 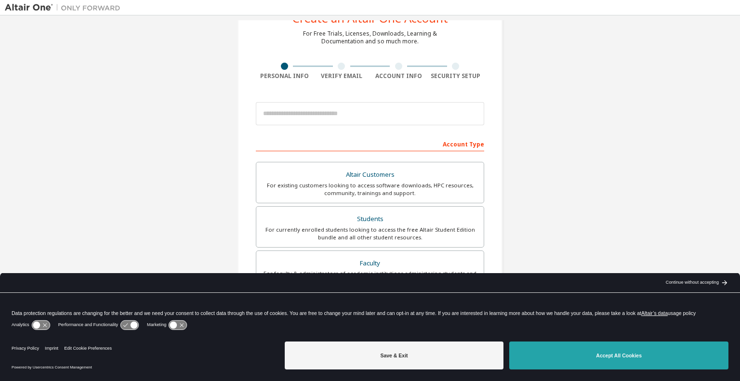 What do you see at coordinates (370, 234) in the screenshot?
I see `div: For currently enrolled students looking to access the free Altair Student Edition bundle and all ...` at bounding box center [370, 234].